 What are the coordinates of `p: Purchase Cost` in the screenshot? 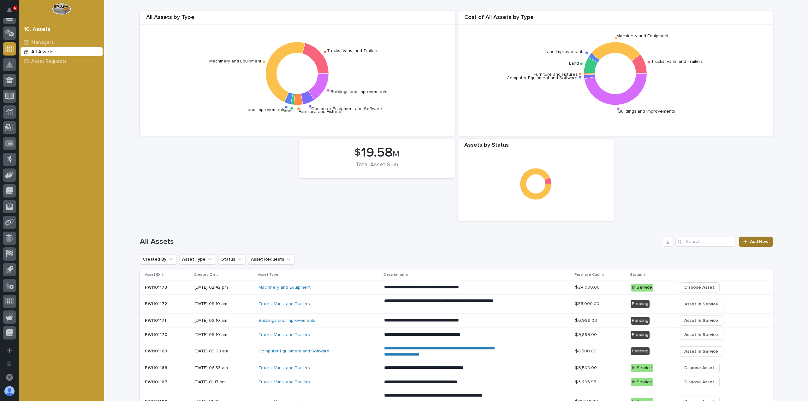 It's located at (588, 275).